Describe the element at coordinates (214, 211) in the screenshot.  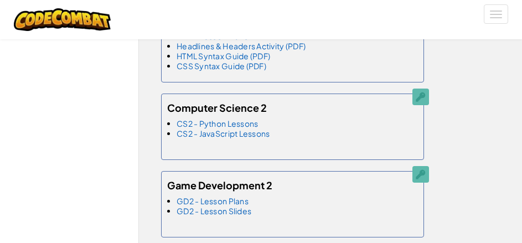
I see `a: GD2 - Lesson Slides` at that location.